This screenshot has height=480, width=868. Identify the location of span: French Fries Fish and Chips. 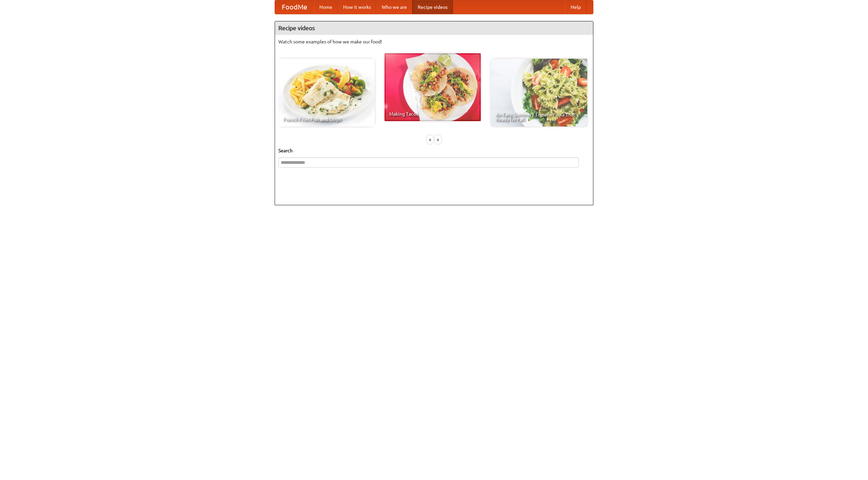
(327, 119).